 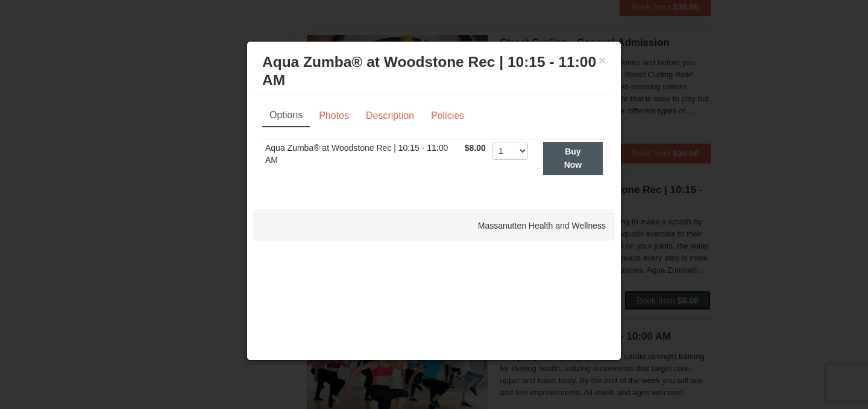 I want to click on button: Buy Now, so click(x=573, y=158).